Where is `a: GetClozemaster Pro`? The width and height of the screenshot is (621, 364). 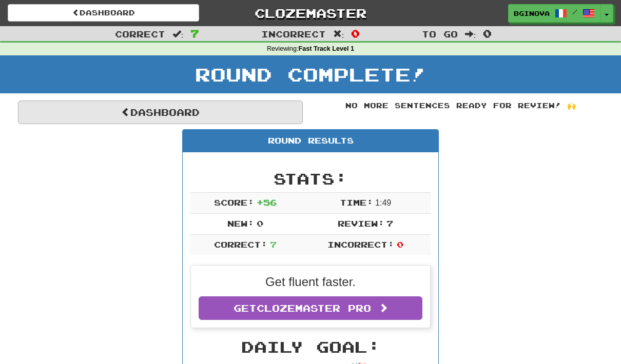 a: GetClozemaster Pro is located at coordinates (311, 308).